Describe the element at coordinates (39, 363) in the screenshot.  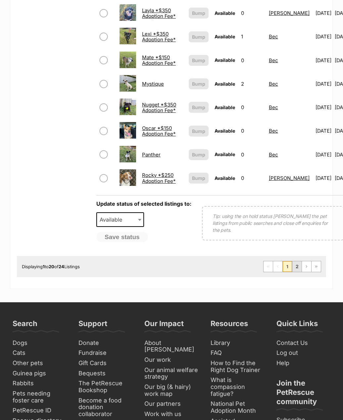
I see `a: Other pets` at that location.